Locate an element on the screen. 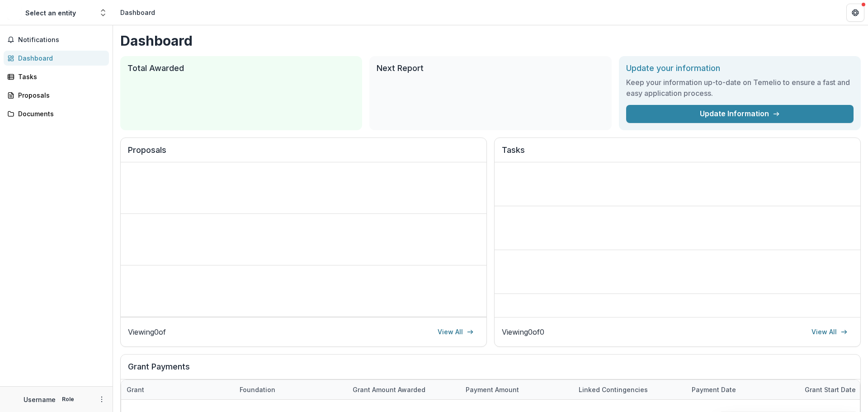 This screenshot has height=412, width=868. p: Role is located at coordinates (68, 400).